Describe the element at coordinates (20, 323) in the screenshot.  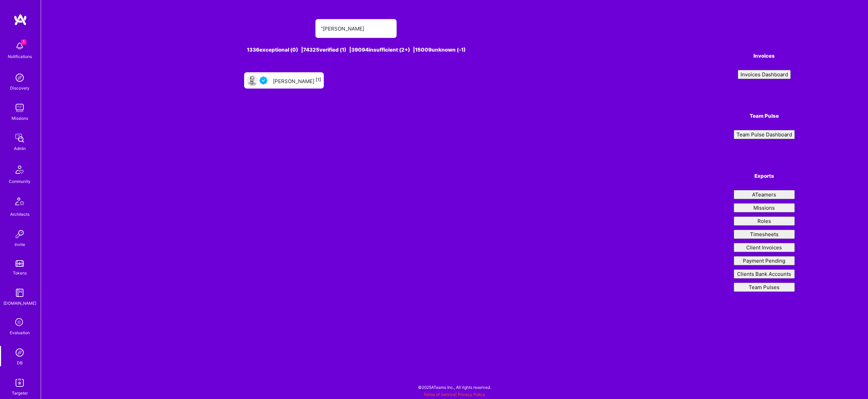
I see `i: icon SelectionTeam` at that location.